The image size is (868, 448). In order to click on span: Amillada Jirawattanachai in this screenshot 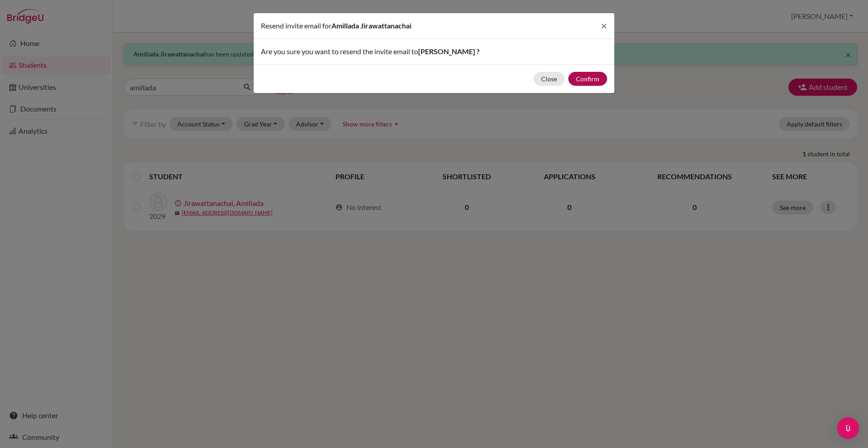, I will do `click(371, 25)`.